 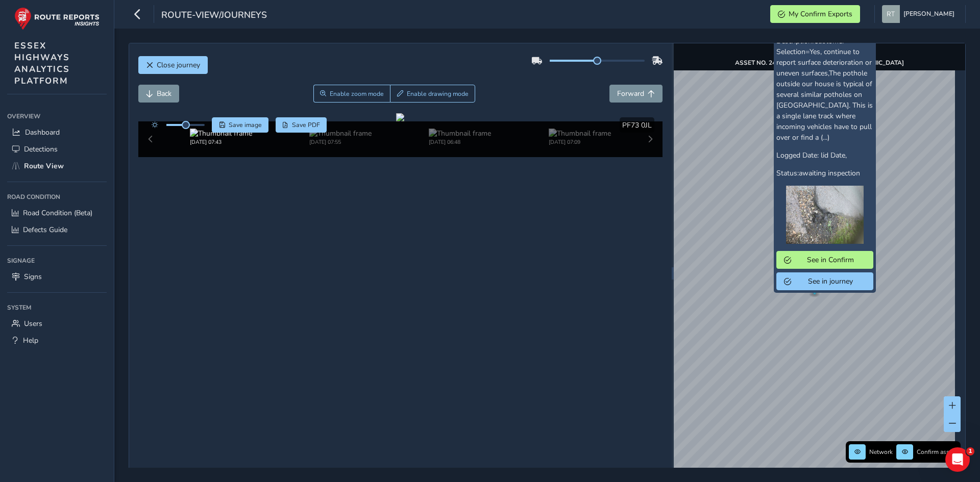 I want to click on span: Save PDF, so click(x=305, y=125).